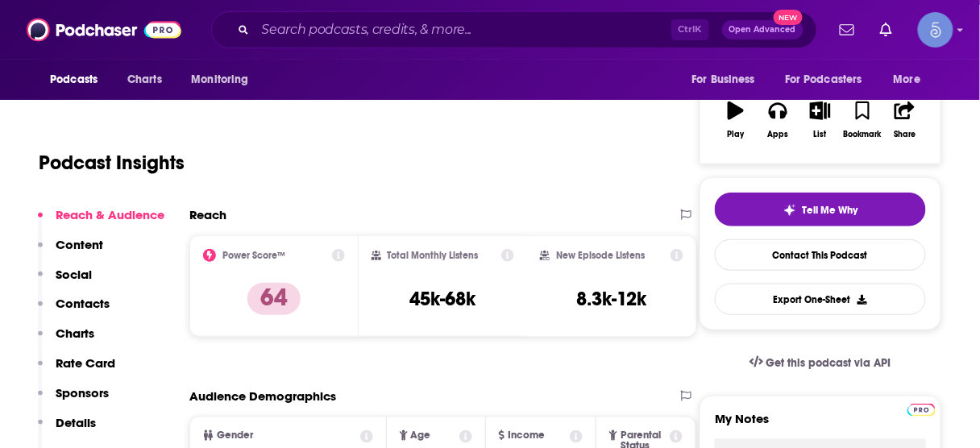  What do you see at coordinates (254, 255) in the screenshot?
I see `h2: Power Score™` at bounding box center [254, 255].